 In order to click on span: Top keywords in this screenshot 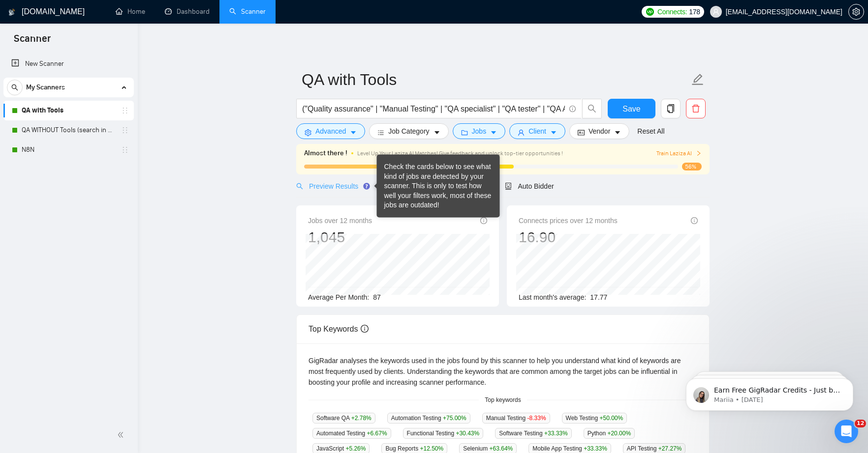, I will do `click(503, 401)`.